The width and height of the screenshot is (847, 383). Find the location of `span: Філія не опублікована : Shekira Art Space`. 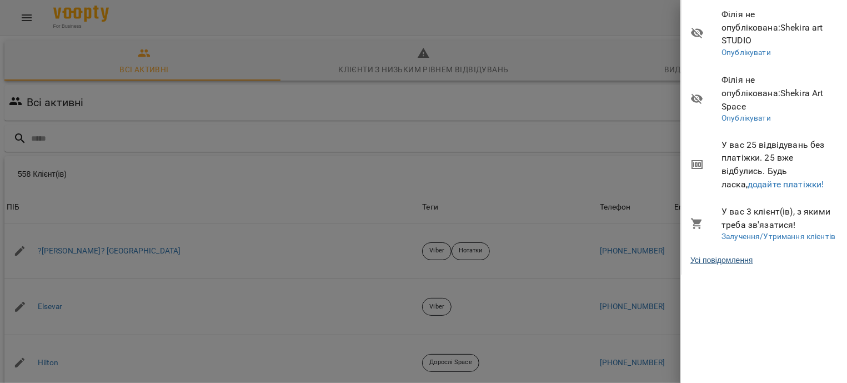

span: Філія не опублікована : Shekira Art Space is located at coordinates (780, 93).